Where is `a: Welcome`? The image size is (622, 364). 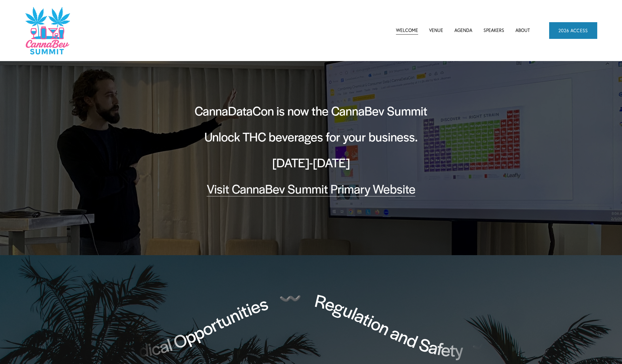
a: Welcome is located at coordinates (407, 30).